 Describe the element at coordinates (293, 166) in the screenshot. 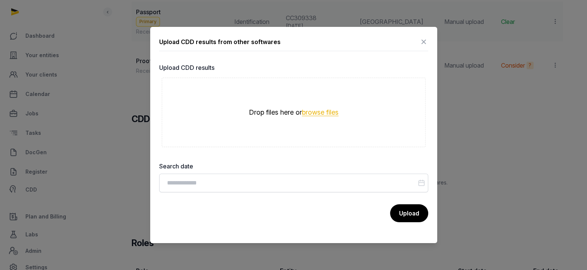

I see `label: Search date` at that location.